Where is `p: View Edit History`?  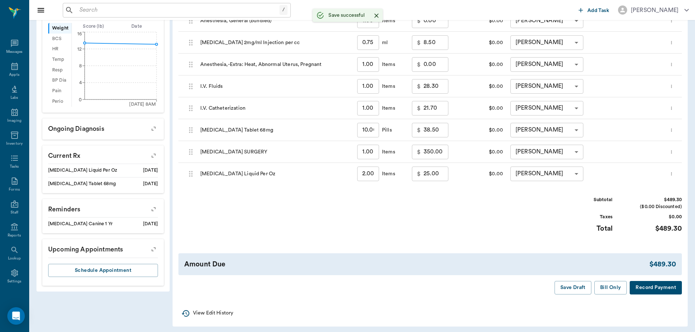
p: View Edit History is located at coordinates (213, 313).